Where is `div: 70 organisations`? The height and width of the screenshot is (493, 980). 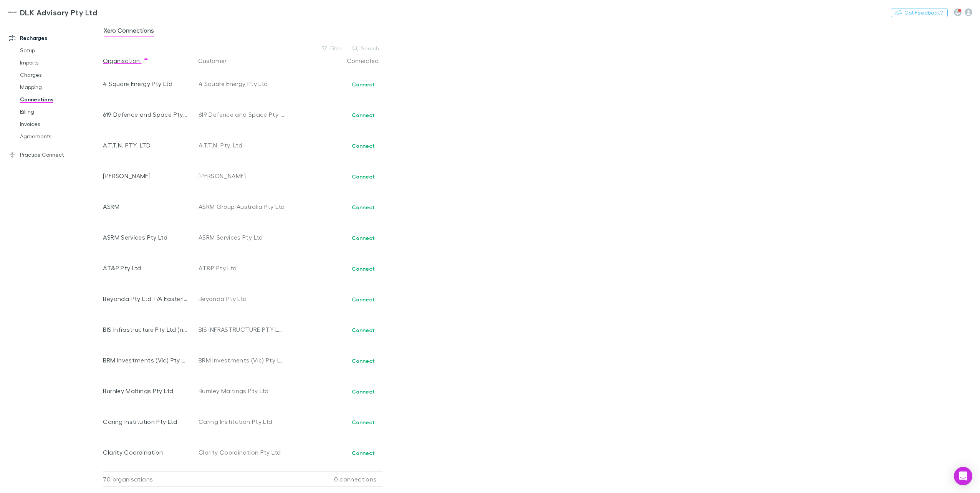
div: 70 organisations is located at coordinates (149, 479).